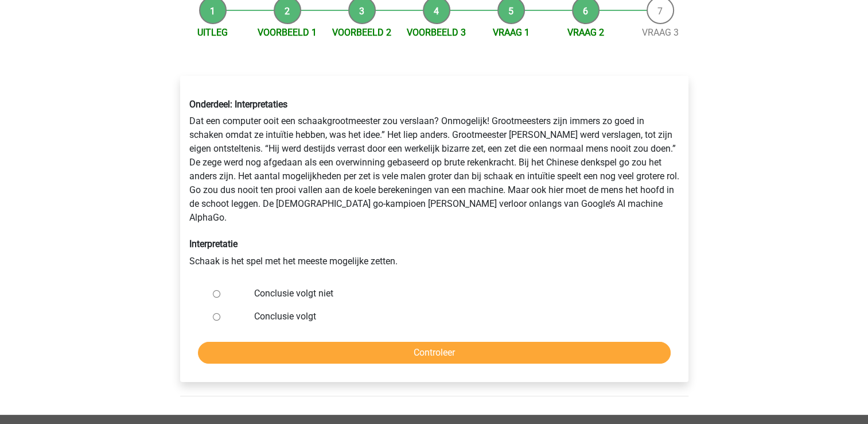  What do you see at coordinates (434, 104) in the screenshot?
I see `h6: Onderdeel: Interpretaties` at bounding box center [434, 104].